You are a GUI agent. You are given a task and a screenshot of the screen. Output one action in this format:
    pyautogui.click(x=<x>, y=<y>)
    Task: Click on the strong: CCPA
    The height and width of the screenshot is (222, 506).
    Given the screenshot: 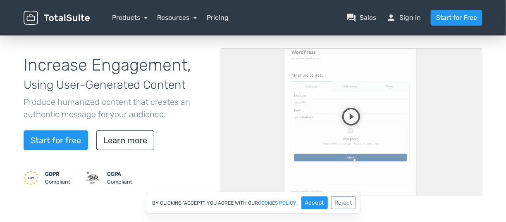 What is the action you would take?
    pyautogui.click(x=114, y=174)
    